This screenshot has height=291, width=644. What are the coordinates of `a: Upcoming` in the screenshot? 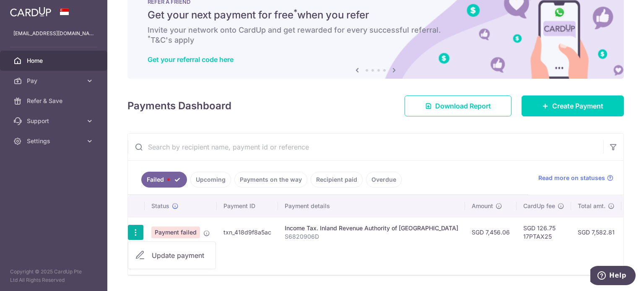 It's located at (210, 180).